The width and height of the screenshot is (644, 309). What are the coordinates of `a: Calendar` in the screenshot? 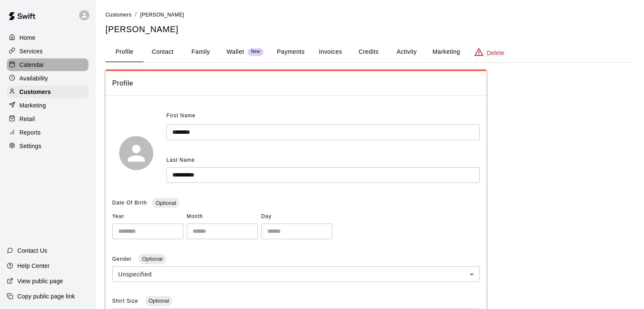 It's located at (48, 65).